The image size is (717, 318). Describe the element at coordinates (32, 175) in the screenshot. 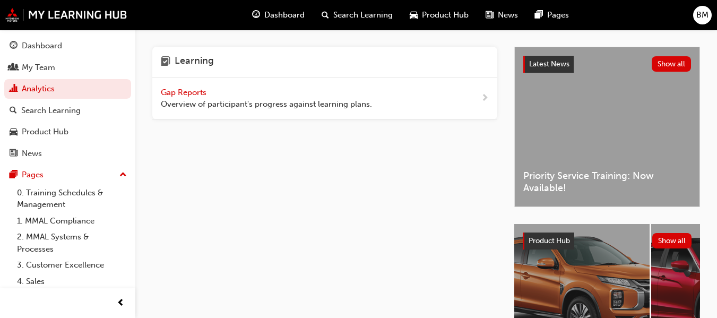

I see `div: Pages` at that location.